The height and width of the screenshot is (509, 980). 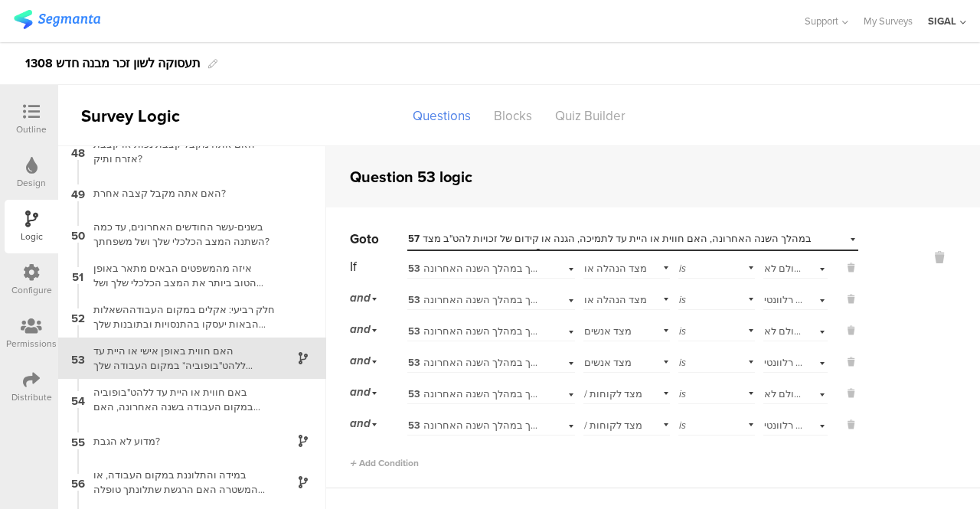 What do you see at coordinates (78, 234) in the screenshot?
I see `span: 50` at bounding box center [78, 234].